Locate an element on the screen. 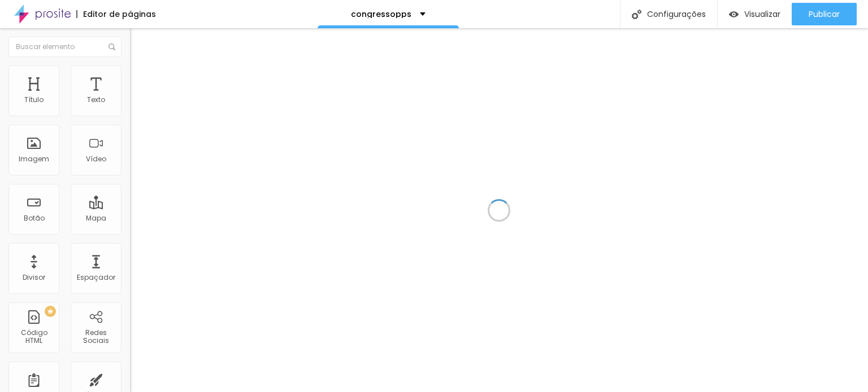 The height and width of the screenshot is (392, 868). input: Buscar elemento is located at coordinates (65, 47).